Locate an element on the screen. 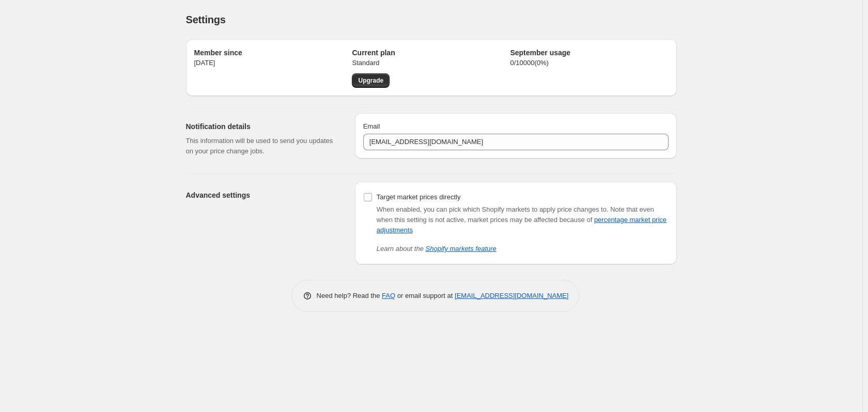 Image resolution: width=868 pixels, height=412 pixels. p: This information will be used to send you updates on your price change jobs. is located at coordinates (262, 146).